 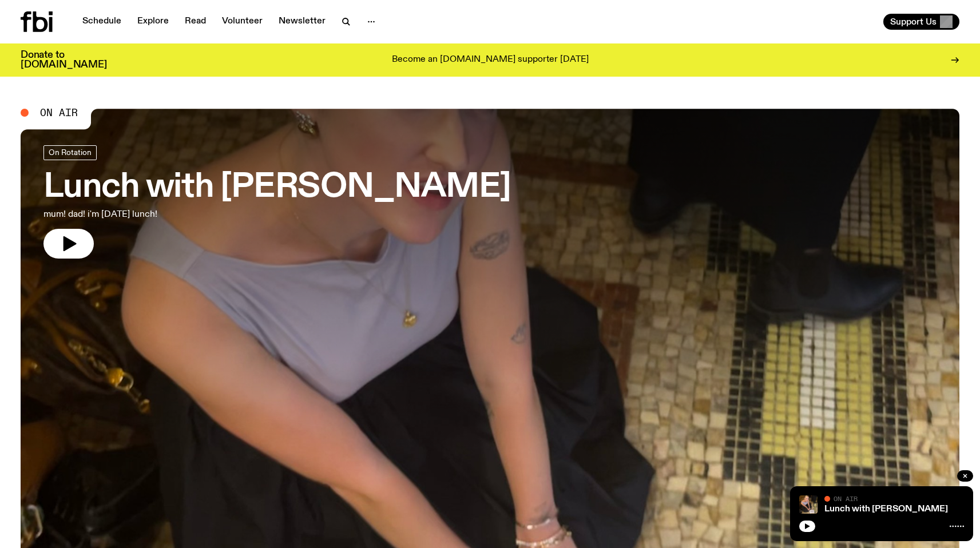 What do you see at coordinates (302, 22) in the screenshot?
I see `a: Newsletter` at bounding box center [302, 22].